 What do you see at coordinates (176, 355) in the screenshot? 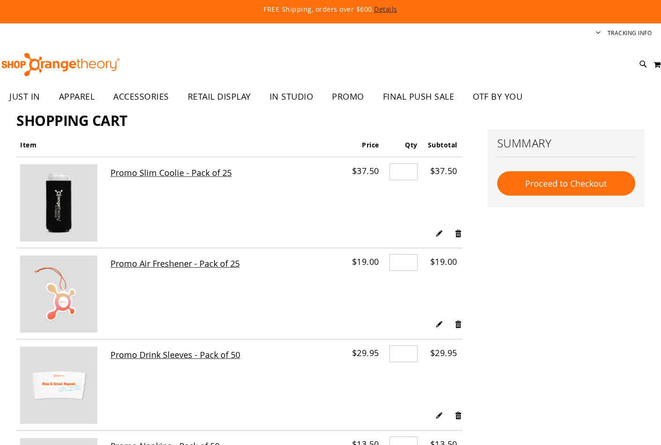
I see `h2: Promo Drink Sleeves - Pack of 50` at bounding box center [176, 355].